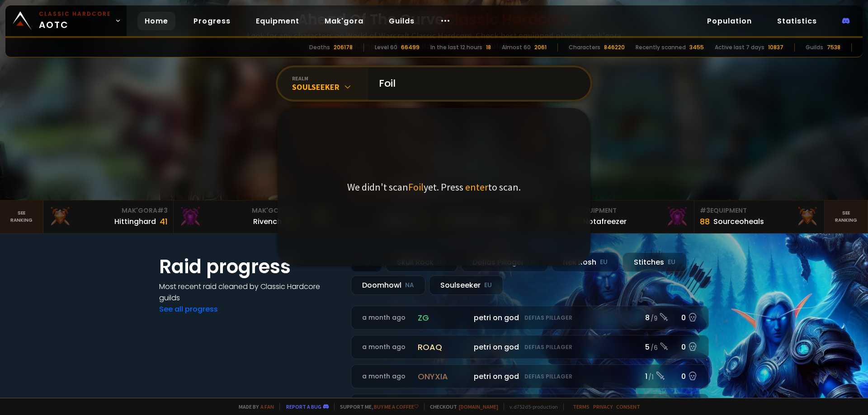 The height and width of the screenshot is (415, 868). I want to click on a: #2Equipment88Notafreezer, so click(630, 217).